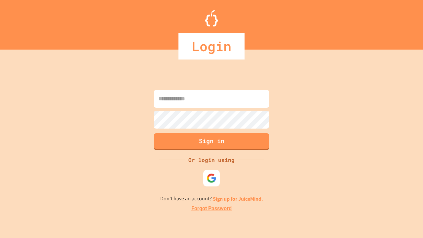  Describe the element at coordinates (211, 18) in the screenshot. I see `img: Logo.svg` at that location.